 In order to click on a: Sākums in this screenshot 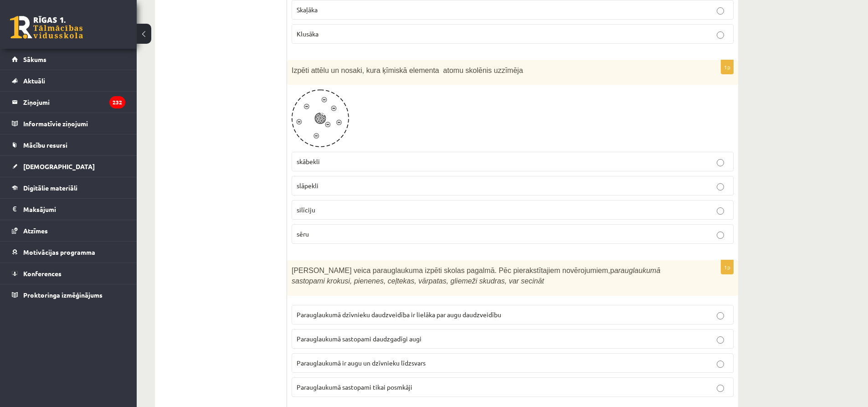, I will do `click(68, 59)`.